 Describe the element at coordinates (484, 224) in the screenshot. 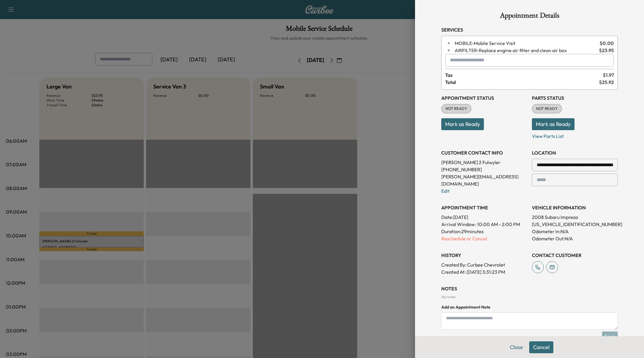

I see `p: Arrival Window:` at that location.